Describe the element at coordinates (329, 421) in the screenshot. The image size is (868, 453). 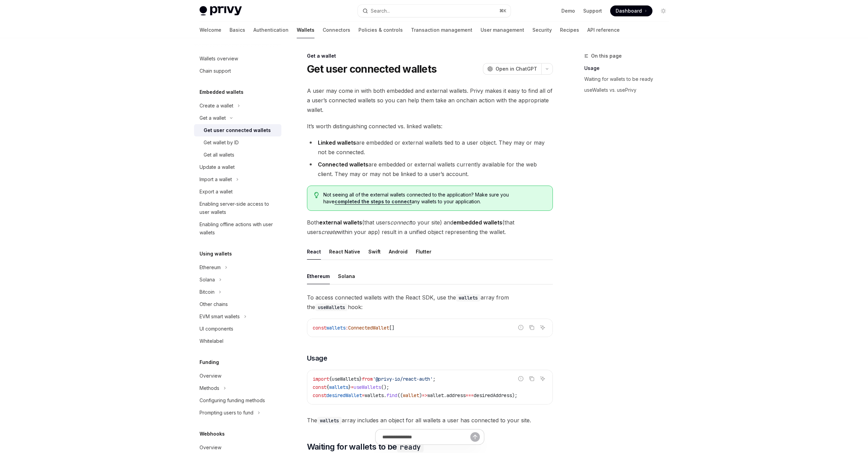
I see `code: wallets` at that location.